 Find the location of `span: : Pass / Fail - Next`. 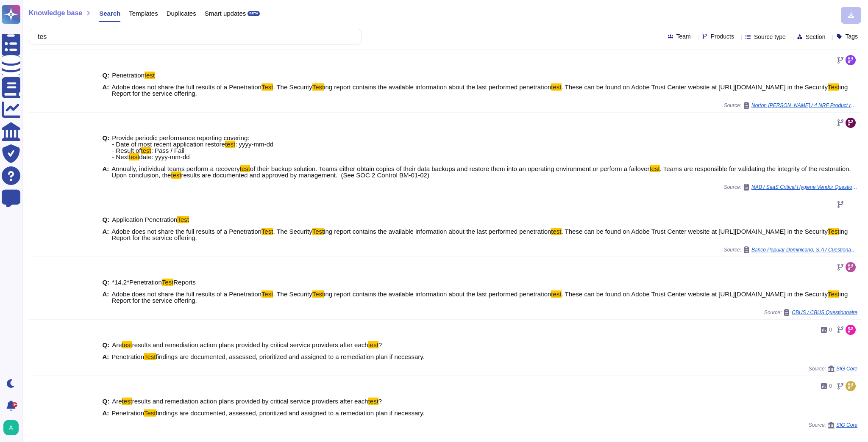

span: : Pass / Fail - Next is located at coordinates (148, 154).